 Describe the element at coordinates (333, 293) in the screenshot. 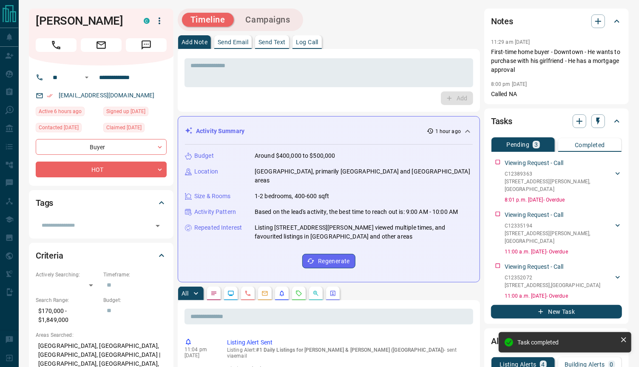

I see `svg: Agent Actions` at that location.